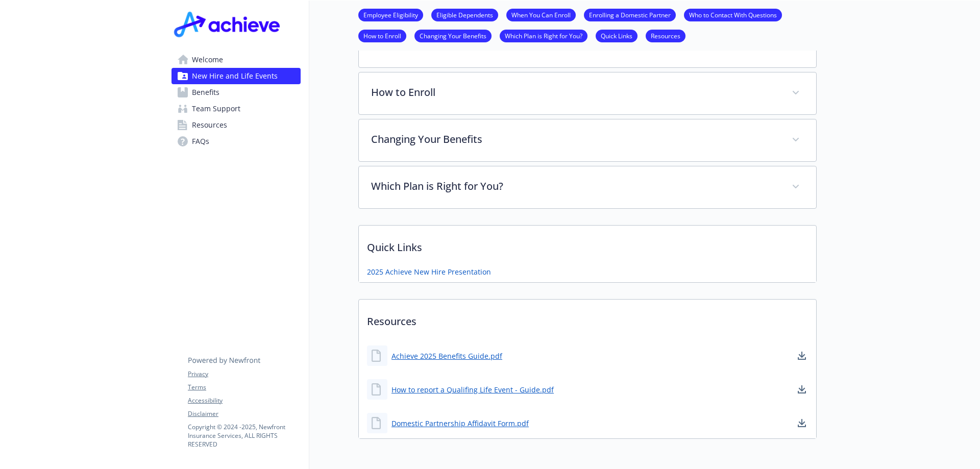  I want to click on a: How to report a Qualifing Life Event - Guide.pdf, so click(473, 389).